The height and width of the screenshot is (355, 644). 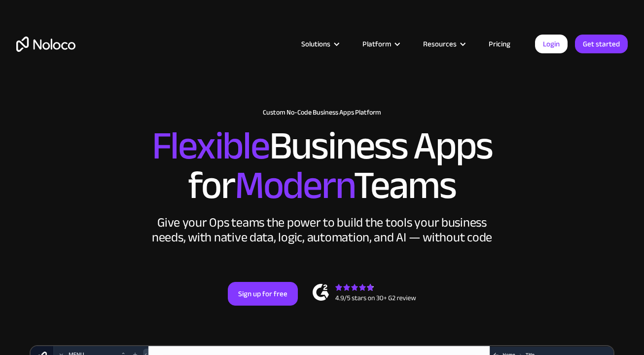 What do you see at coordinates (294, 185) in the screenshot?
I see `span: Modern` at bounding box center [294, 185].